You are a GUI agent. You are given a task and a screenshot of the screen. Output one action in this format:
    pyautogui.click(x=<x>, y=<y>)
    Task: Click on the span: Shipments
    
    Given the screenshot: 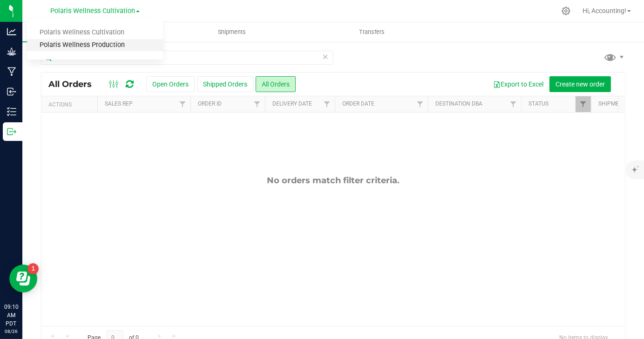 What is the action you would take?
    pyautogui.click(x=232, y=32)
    